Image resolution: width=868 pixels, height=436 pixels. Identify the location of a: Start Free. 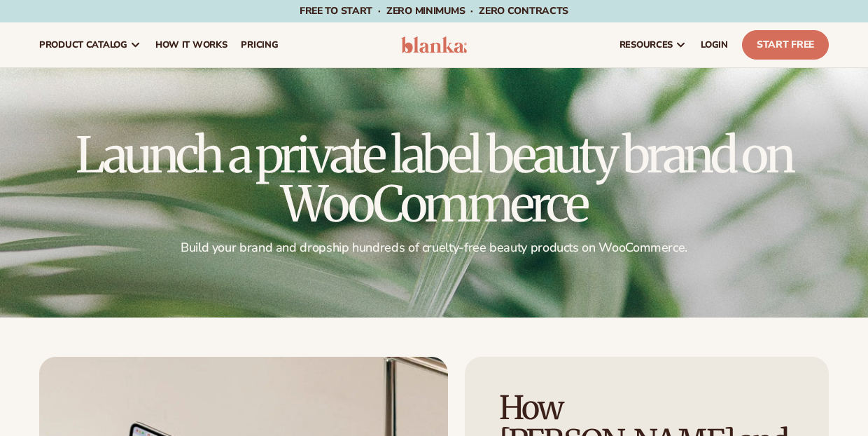
(786, 44).